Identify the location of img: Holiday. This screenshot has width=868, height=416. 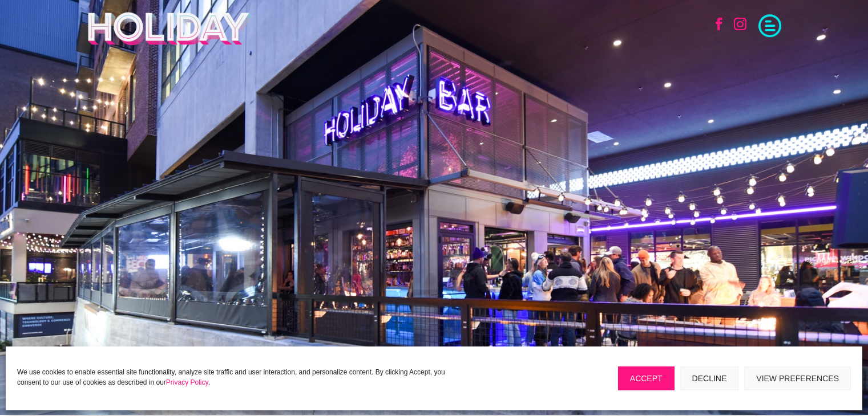
(169, 28).